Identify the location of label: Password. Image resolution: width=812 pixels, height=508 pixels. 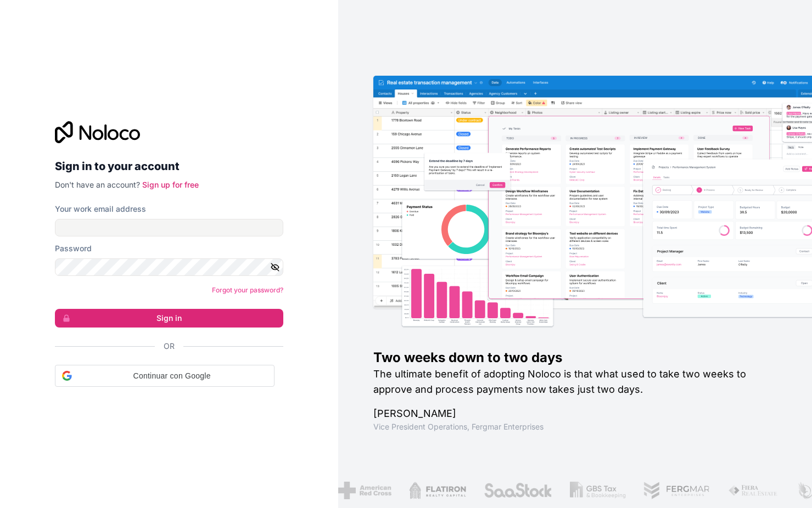
(73, 249).